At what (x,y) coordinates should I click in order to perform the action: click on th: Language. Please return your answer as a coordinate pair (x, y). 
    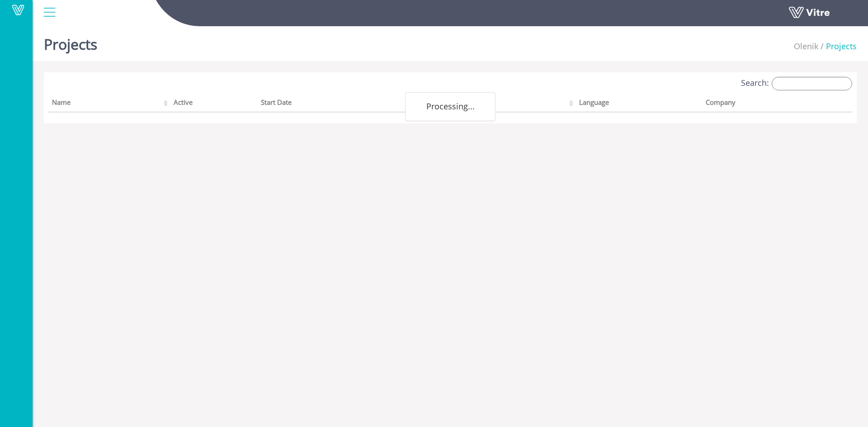
    Looking at the image, I should click on (639, 104).